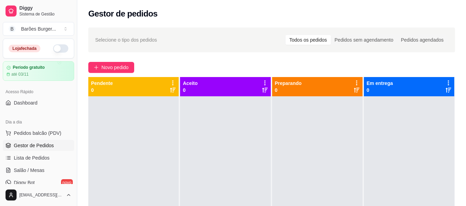 The width and height of the screenshot is (466, 206). Describe the element at coordinates (26, 103) in the screenshot. I see `span: Dashboard` at that location.